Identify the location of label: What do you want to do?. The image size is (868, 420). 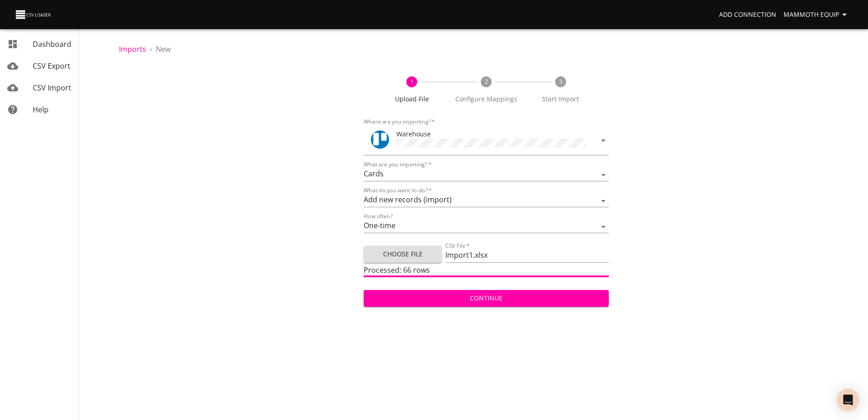
(398, 190).